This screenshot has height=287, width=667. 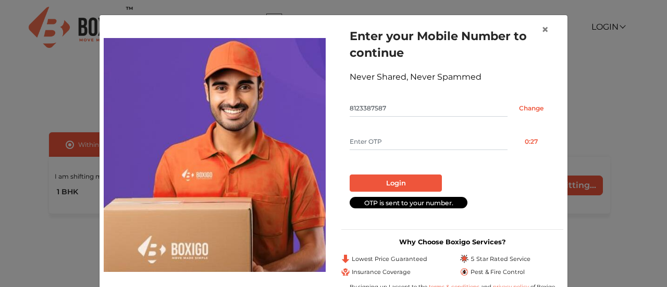 I want to click on div: Never Shared, Never Spammed, so click(x=452, y=77).